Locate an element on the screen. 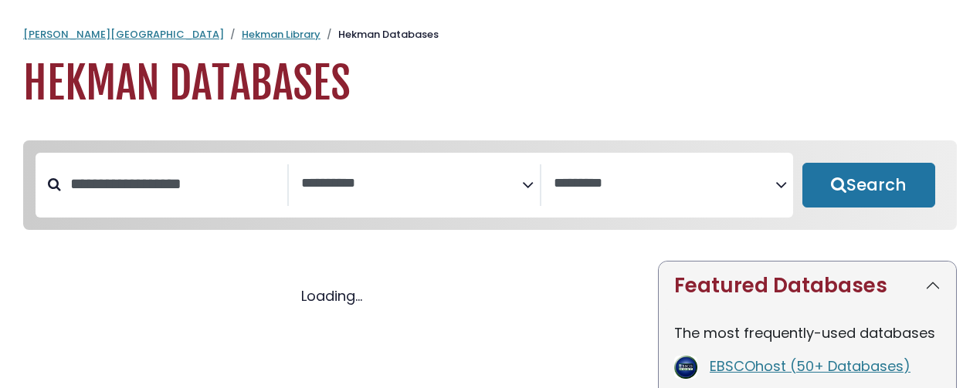 Image resolution: width=980 pixels, height=388 pixels. a: EBSCOhost (50+ Databases) is located at coordinates (811, 365).